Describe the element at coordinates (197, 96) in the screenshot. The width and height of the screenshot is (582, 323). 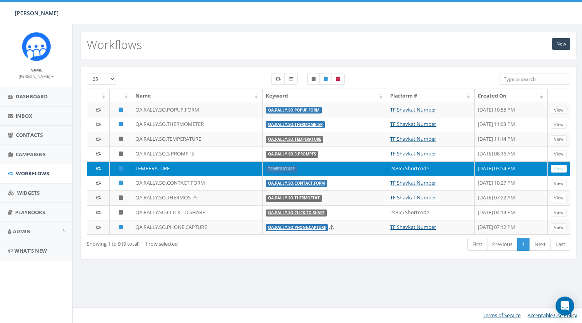
I see `th: Name: activate to sort column ascending` at that location.